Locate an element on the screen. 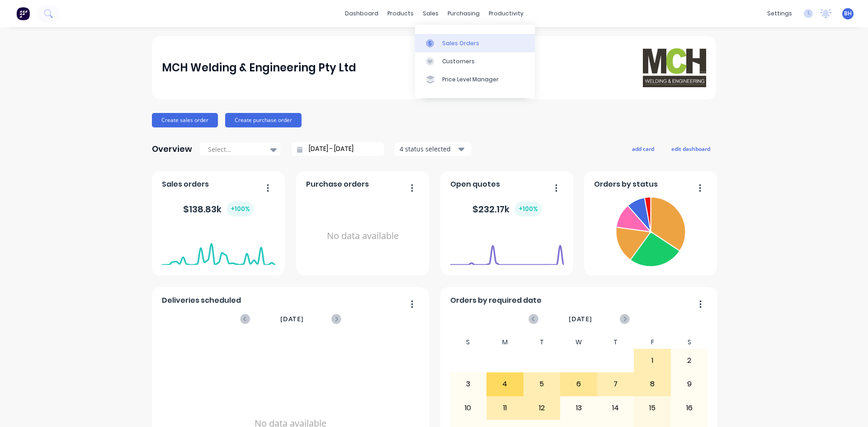  div: purchasing is located at coordinates (463, 14).